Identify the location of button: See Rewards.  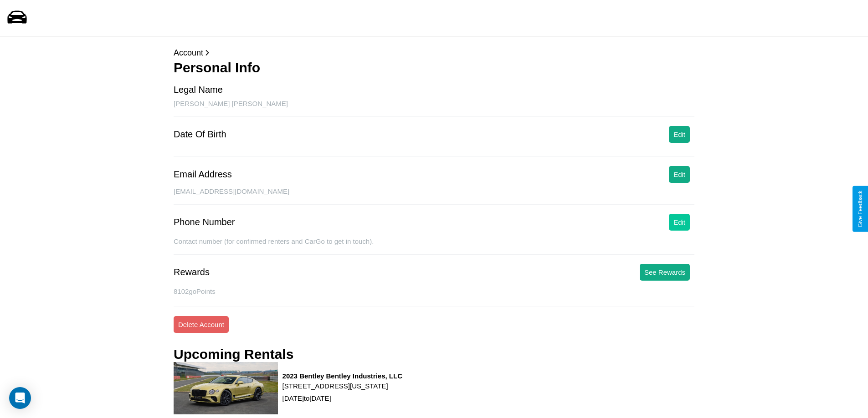
(665, 272).